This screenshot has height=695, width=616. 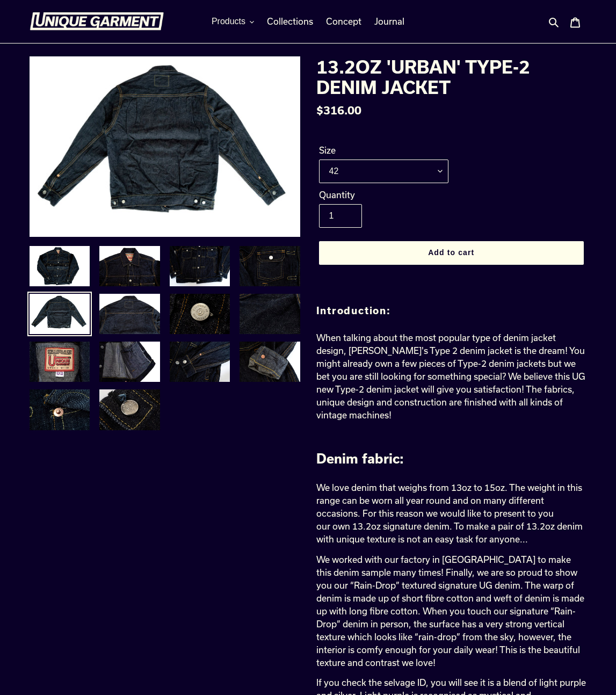 What do you see at coordinates (291, 21) in the screenshot?
I see `span: Collections` at bounding box center [291, 21].